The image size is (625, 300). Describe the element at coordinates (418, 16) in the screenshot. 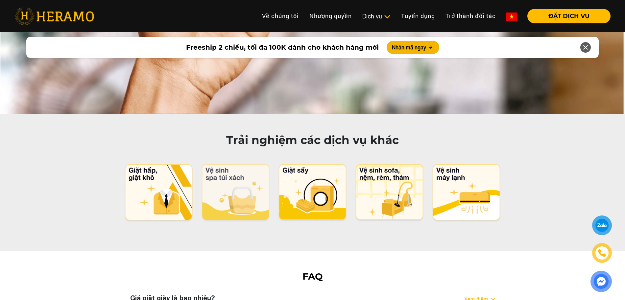

I see `a: Tuyển dụng` at that location.